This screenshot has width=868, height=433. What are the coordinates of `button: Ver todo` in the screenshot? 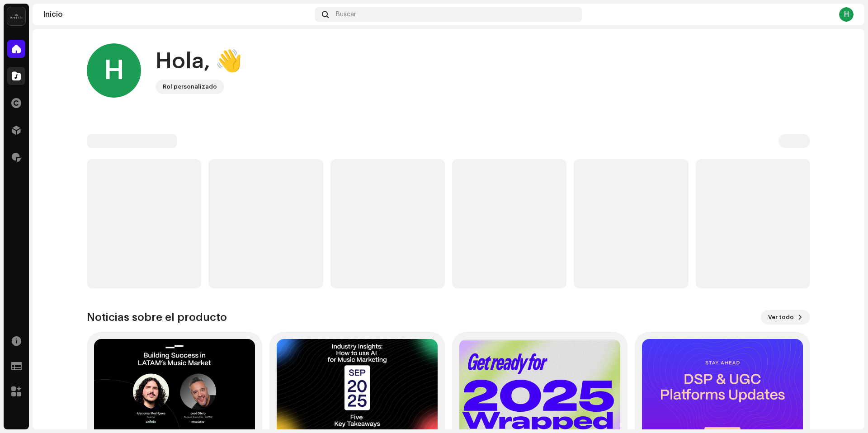 It's located at (785, 317).